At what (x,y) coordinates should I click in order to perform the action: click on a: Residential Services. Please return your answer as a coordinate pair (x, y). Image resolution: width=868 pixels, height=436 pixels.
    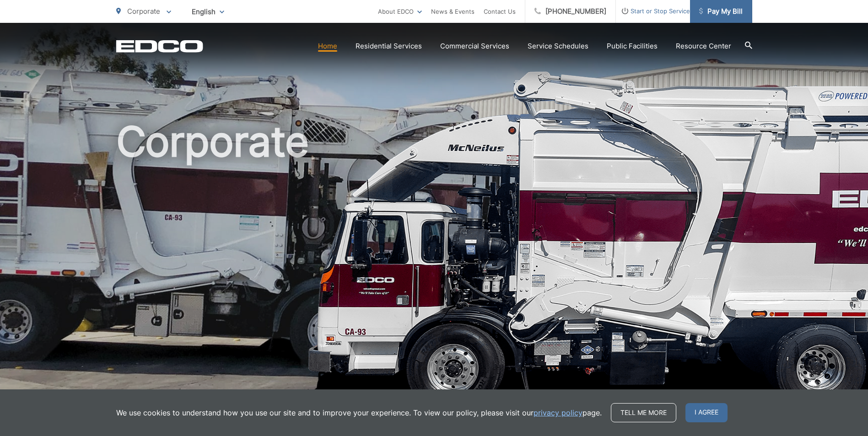
    Looking at the image, I should click on (389, 46).